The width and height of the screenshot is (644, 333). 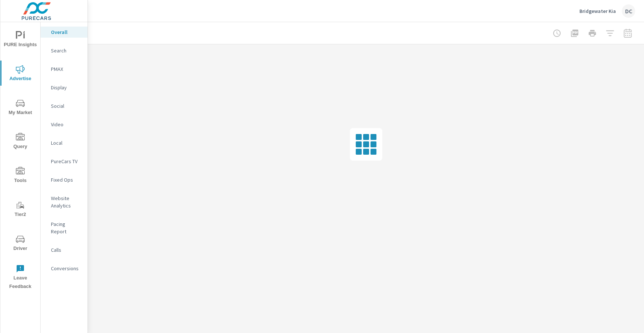 What do you see at coordinates (21, 278) in the screenshot?
I see `span: Leave Feedback` at bounding box center [21, 278].